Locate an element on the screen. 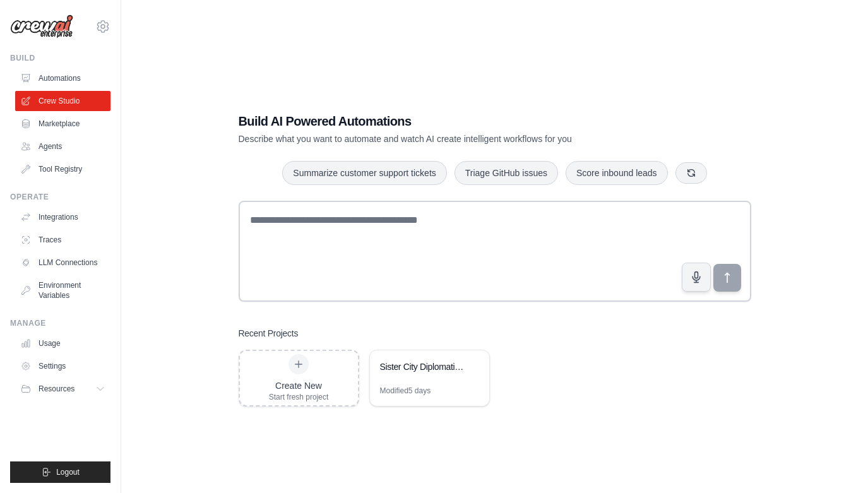 The height and width of the screenshot is (493, 868). div: Modified 5 days is located at coordinates (405, 390).